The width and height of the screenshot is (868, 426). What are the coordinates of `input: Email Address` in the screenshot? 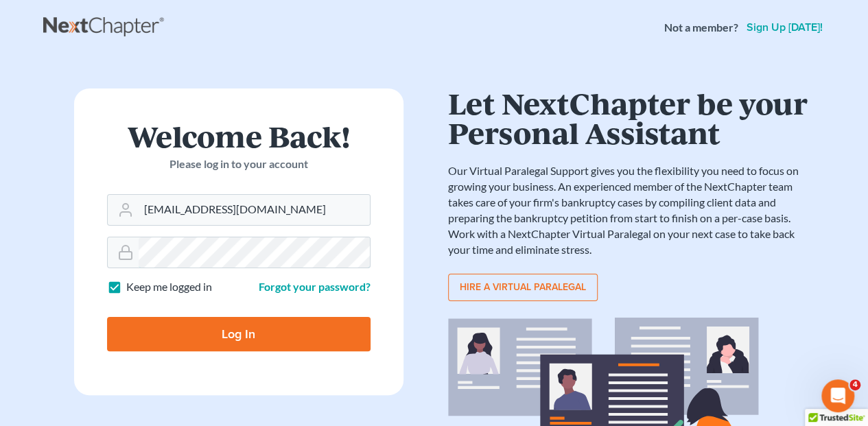 It's located at (254, 210).